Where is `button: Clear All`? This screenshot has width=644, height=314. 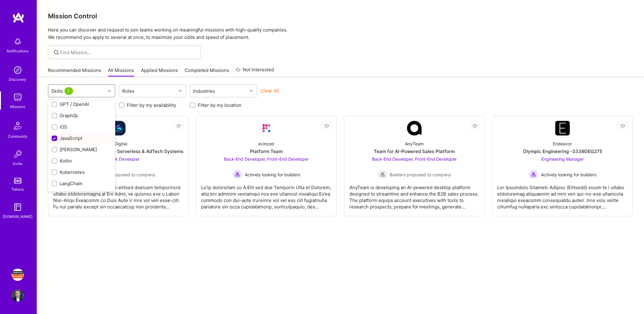
button: Clear All is located at coordinates (270, 91).